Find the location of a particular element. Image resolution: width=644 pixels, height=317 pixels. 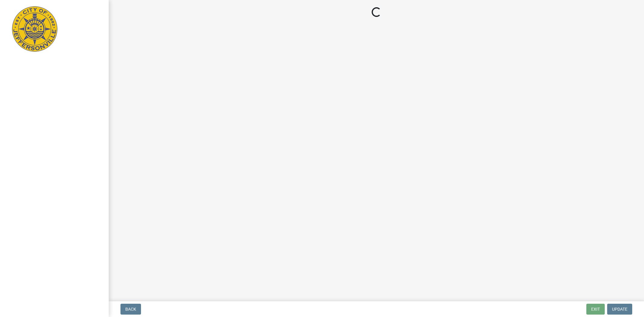

button: Back is located at coordinates (131, 309).